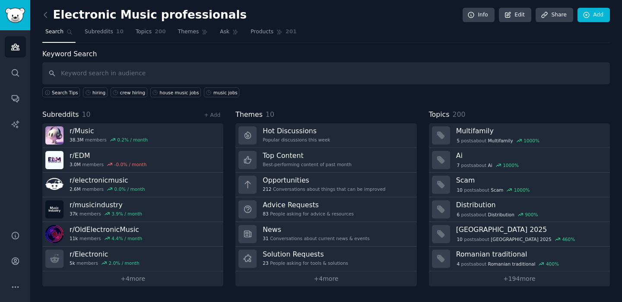  What do you see at coordinates (124, 263) in the screenshot?
I see `div: 2.0 % / month` at bounding box center [124, 263].